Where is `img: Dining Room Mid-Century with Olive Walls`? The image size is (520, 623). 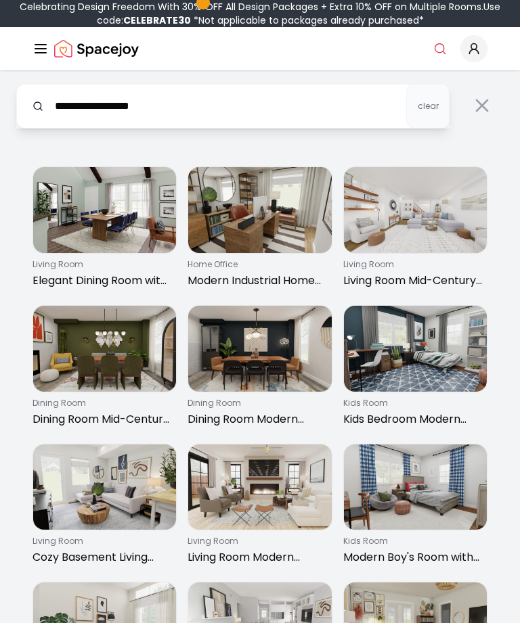 img: Dining Room Mid-Century with Olive Walls is located at coordinates (104, 349).